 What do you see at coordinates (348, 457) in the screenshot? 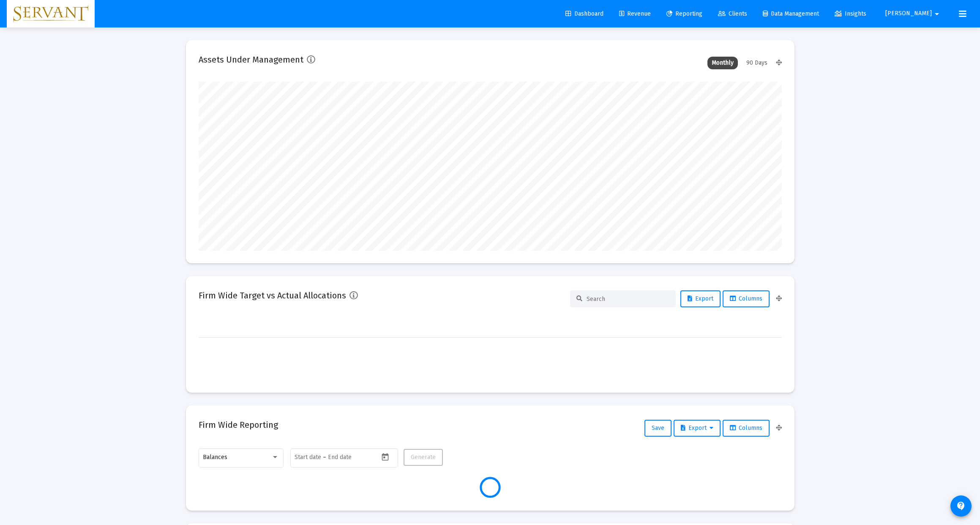
I see `input: End date` at bounding box center [348, 457].